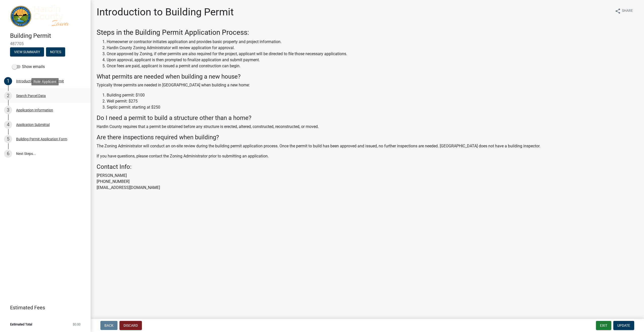  What do you see at coordinates (55, 52) in the screenshot?
I see `button: Notes` at bounding box center [55, 52].